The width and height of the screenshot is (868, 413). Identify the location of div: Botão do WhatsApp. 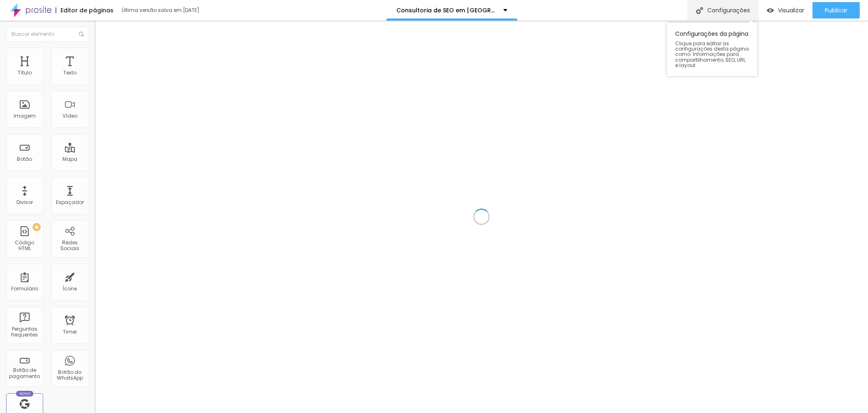
(70, 375).